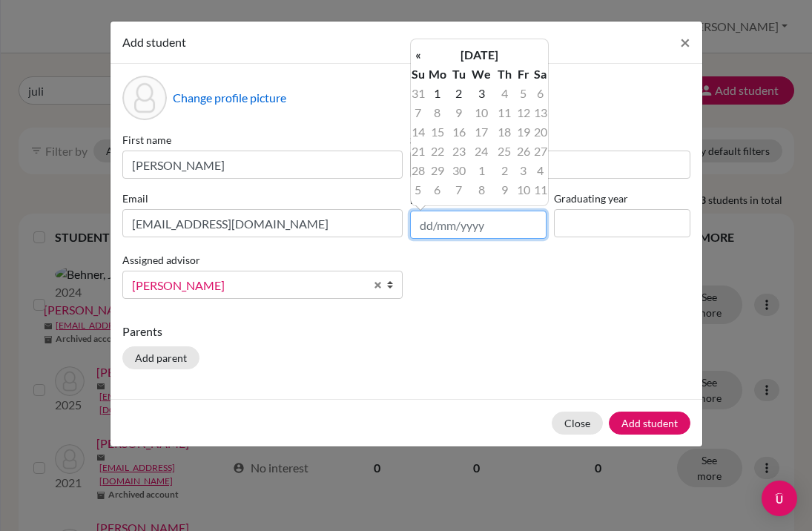 The image size is (812, 531). I want to click on td: 28, so click(418, 171).